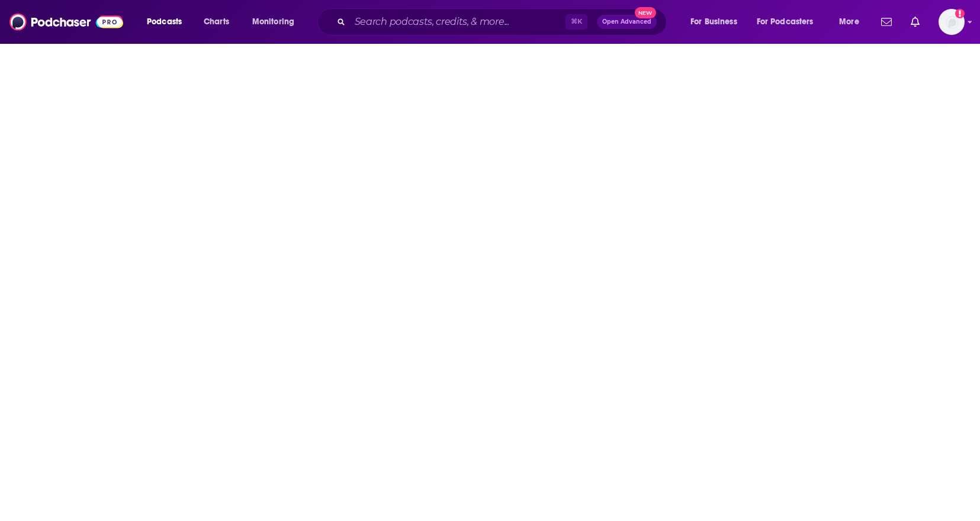 Image resolution: width=980 pixels, height=521 pixels. What do you see at coordinates (458, 22) in the screenshot?
I see `input: Search podcasts, credits, & more...` at bounding box center [458, 22].